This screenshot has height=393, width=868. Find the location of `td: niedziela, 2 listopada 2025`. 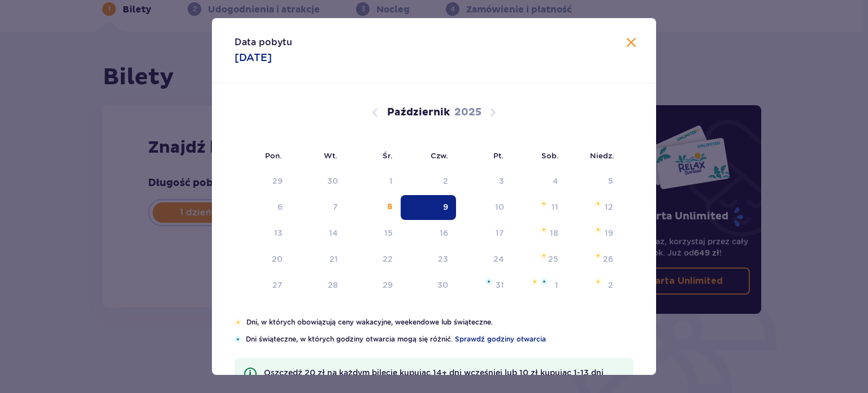

td: niedziela, 2 listopada 2025 is located at coordinates (594, 285).